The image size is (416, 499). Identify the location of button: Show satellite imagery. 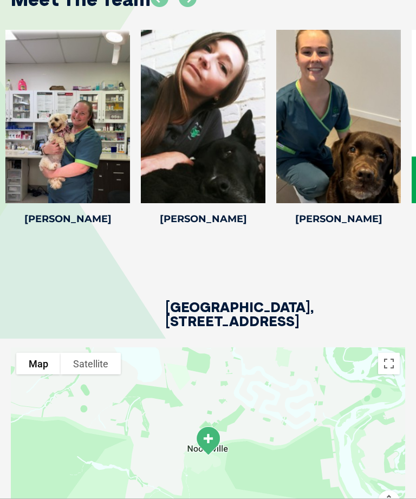
(90, 363).